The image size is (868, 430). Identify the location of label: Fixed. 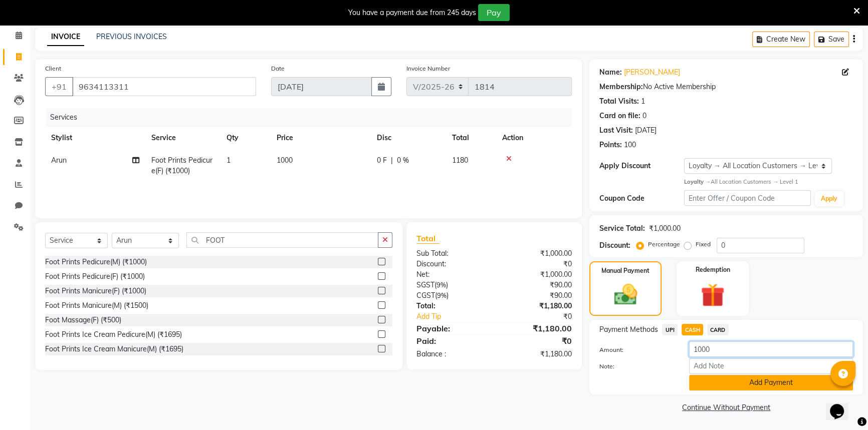
(703, 244).